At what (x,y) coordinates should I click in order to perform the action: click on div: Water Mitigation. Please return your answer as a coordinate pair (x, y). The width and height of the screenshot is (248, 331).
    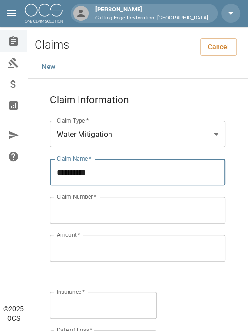
    Looking at the image, I should click on (137, 134).